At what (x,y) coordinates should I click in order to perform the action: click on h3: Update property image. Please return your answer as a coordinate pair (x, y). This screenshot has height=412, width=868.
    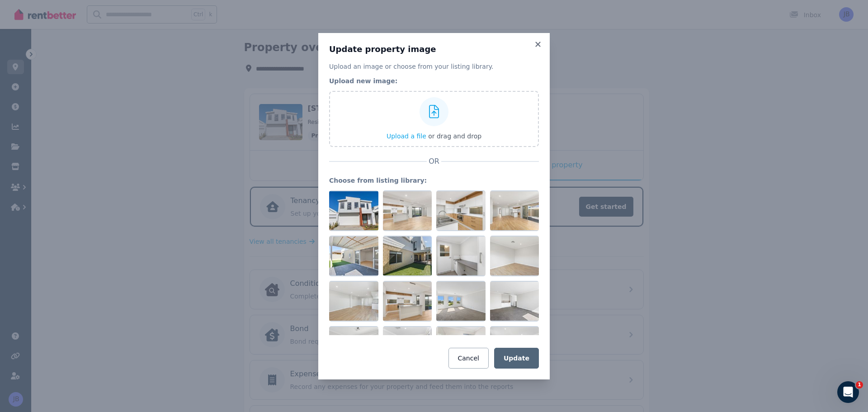
    Looking at the image, I should click on (434, 49).